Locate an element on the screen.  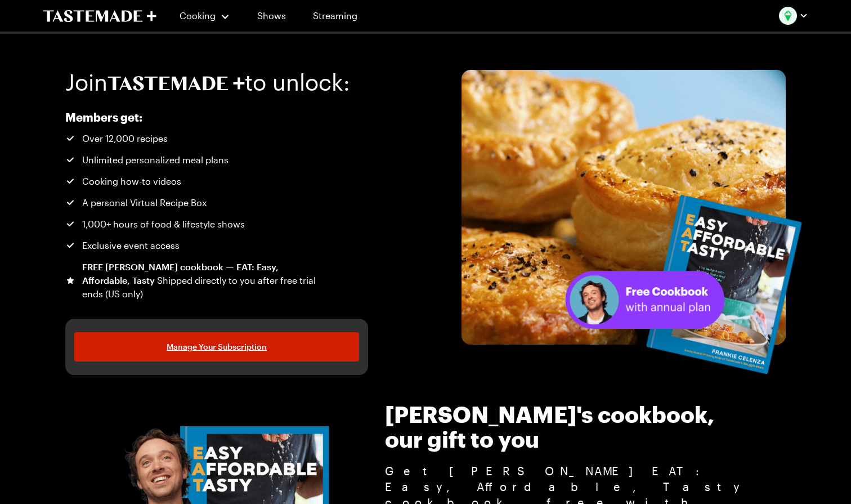
span: Over 12,000 recipes is located at coordinates (125, 138).